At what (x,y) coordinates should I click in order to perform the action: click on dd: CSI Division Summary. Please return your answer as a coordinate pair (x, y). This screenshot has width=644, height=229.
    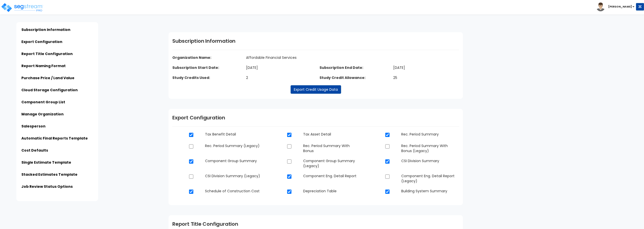
    Looking at the image, I should click on (430, 161).